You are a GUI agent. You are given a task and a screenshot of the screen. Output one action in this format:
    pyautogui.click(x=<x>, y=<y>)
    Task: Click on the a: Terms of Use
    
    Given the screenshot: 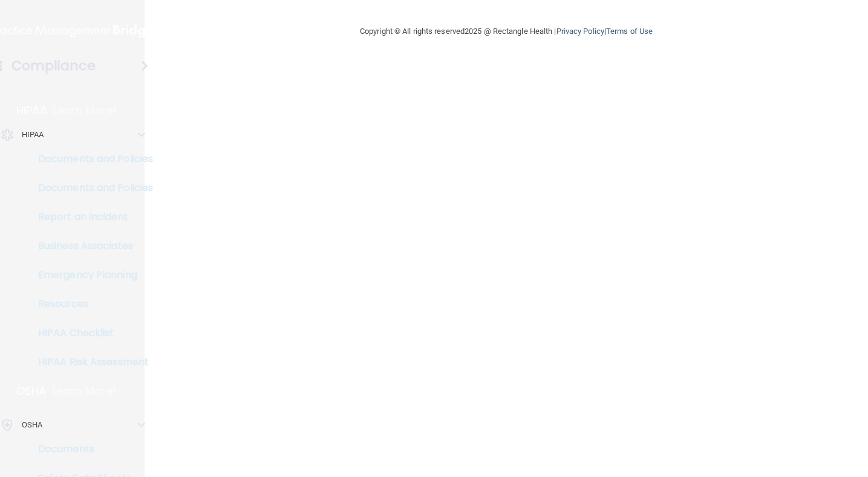 What is the action you would take?
    pyautogui.click(x=629, y=31)
    